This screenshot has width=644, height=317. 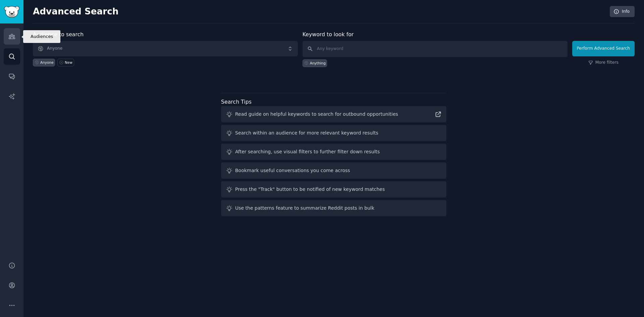 I want to click on button: Perform Advanced Search, so click(x=603, y=49).